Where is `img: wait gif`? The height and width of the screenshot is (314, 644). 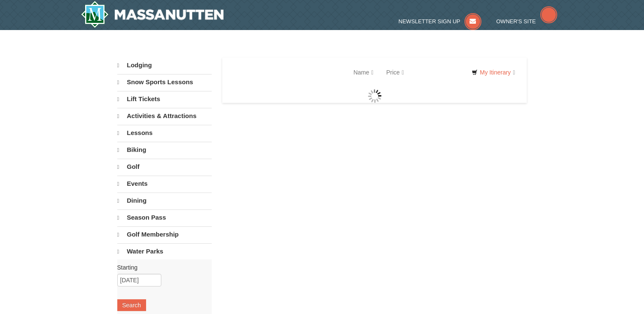 img: wait gif is located at coordinates (375, 96).